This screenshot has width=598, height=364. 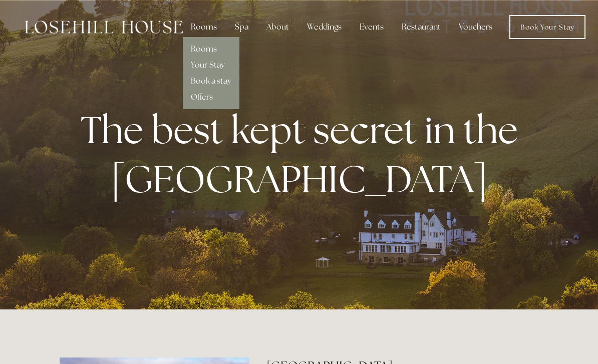 What do you see at coordinates (104, 27) in the screenshot?
I see `img: Losehill House` at bounding box center [104, 27].